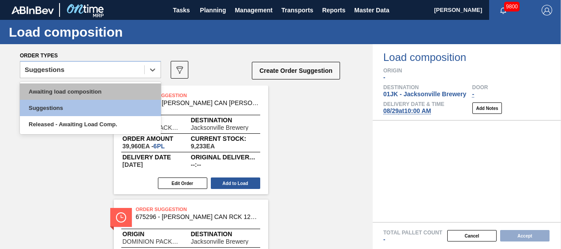 Image resolution: width=561 pixels, height=249 pixels. I want to click on button: Add to Load, so click(236, 183).